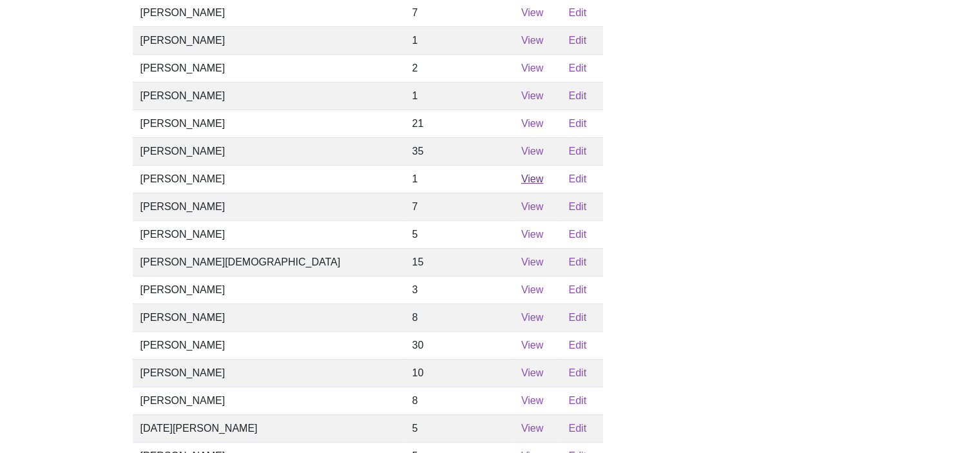  What do you see at coordinates (459, 262) in the screenshot?
I see `td: 15` at bounding box center [459, 262].